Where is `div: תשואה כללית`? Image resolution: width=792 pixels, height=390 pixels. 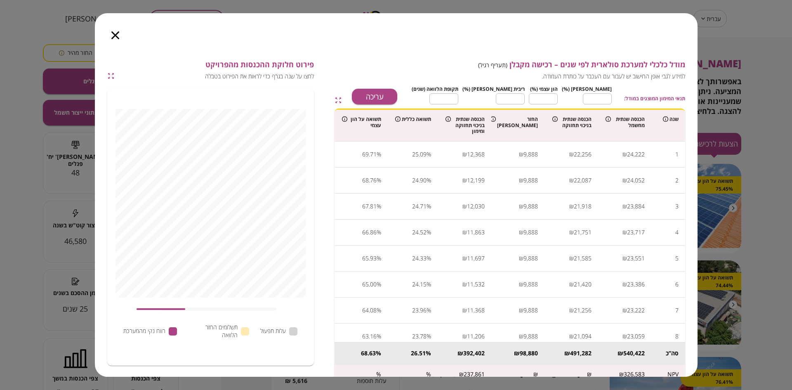
div: תשואה כללית is located at coordinates (413, 119).